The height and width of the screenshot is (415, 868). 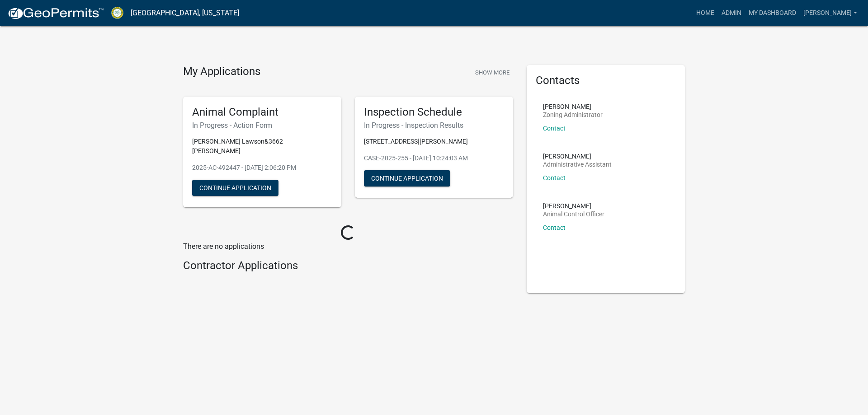 I want to click on p: Zoning Administrator, so click(x=573, y=115).